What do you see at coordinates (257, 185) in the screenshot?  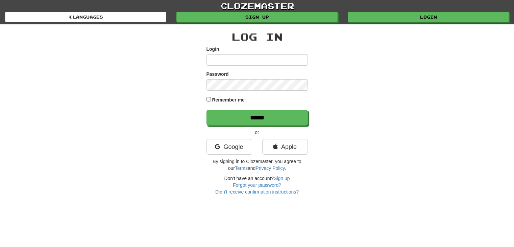 I see `a: Forgot your password?` at bounding box center [257, 185].